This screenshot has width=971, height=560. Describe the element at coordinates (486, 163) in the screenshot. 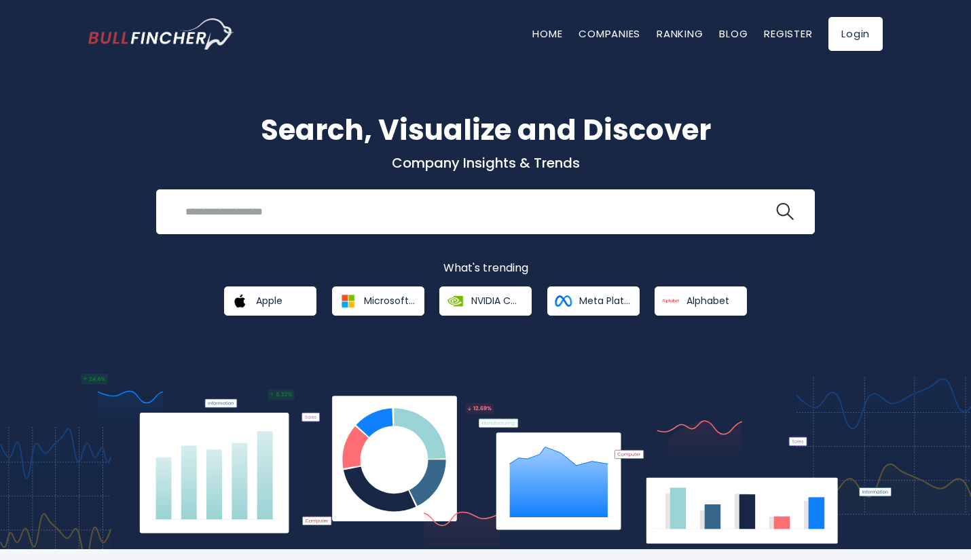

I see `p: Company Insights & Trends` at that location.